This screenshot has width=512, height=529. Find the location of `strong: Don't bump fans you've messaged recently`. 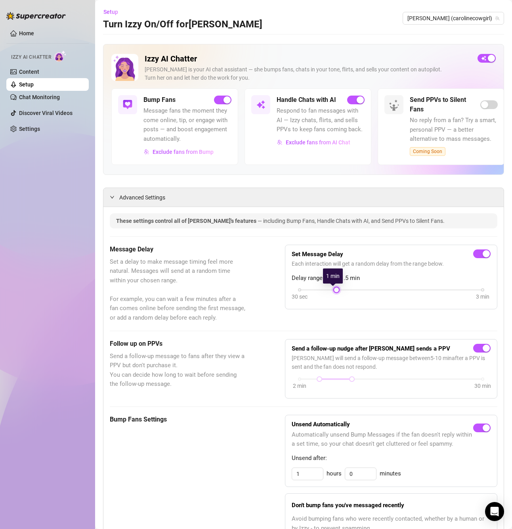

strong: Don't bump fans you've messaged recently is located at coordinates (348, 505).